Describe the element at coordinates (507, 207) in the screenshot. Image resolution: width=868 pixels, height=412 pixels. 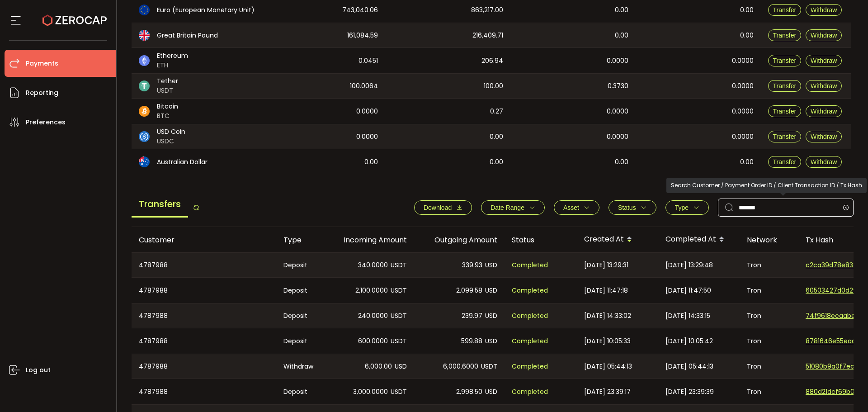
I see `span: Date Range` at that location.